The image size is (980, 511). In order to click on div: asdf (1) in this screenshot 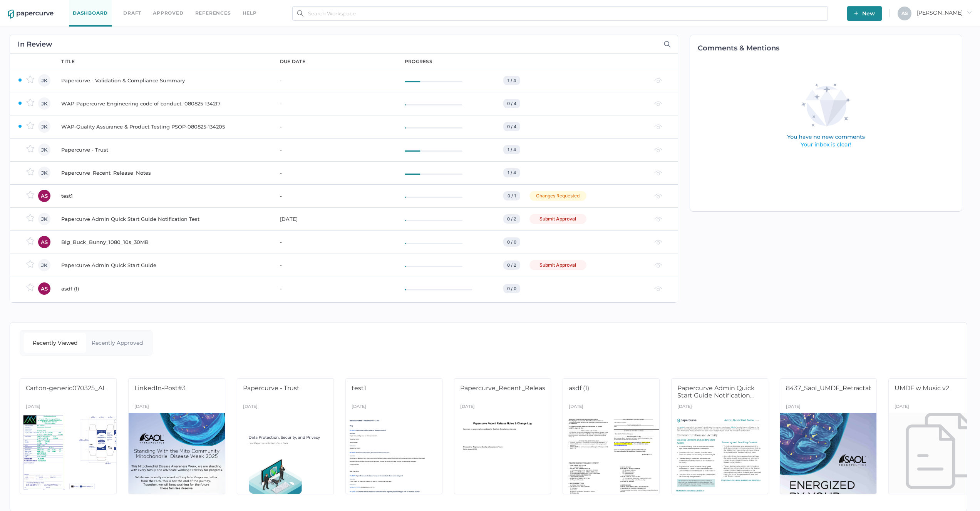, I will do `click(166, 289)`.